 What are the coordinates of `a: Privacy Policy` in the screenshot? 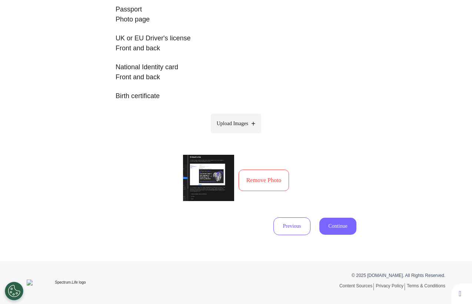 It's located at (390, 287).